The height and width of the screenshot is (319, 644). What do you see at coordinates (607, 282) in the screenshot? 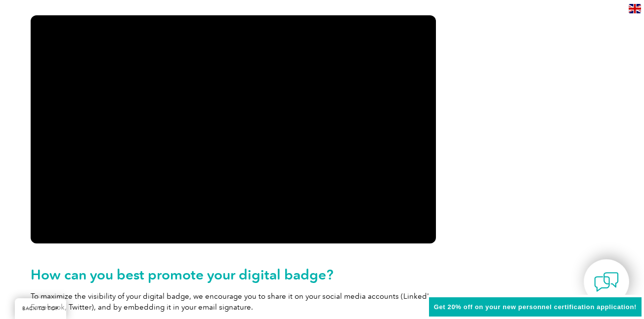
I see `img: contact-chat.png` at bounding box center [607, 282].